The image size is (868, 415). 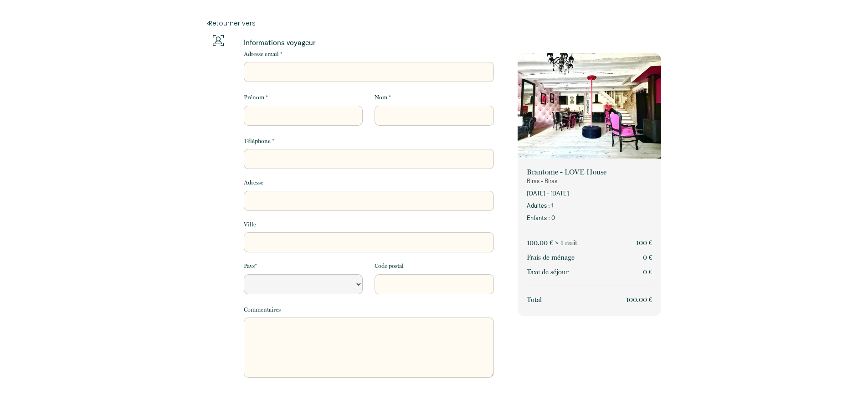 I want to click on img: guests-info, so click(x=218, y=40).